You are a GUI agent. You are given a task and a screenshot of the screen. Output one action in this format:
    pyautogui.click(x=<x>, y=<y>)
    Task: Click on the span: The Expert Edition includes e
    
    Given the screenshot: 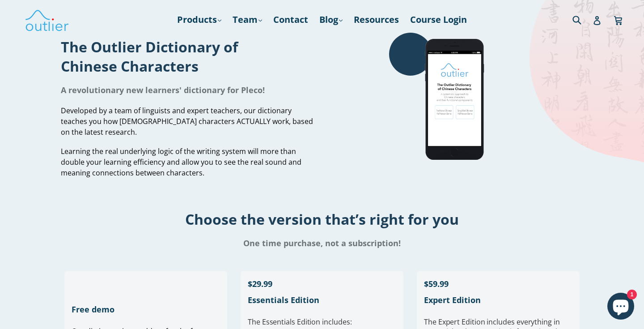 What is the action you would take?
    pyautogui.click(x=472, y=322)
    